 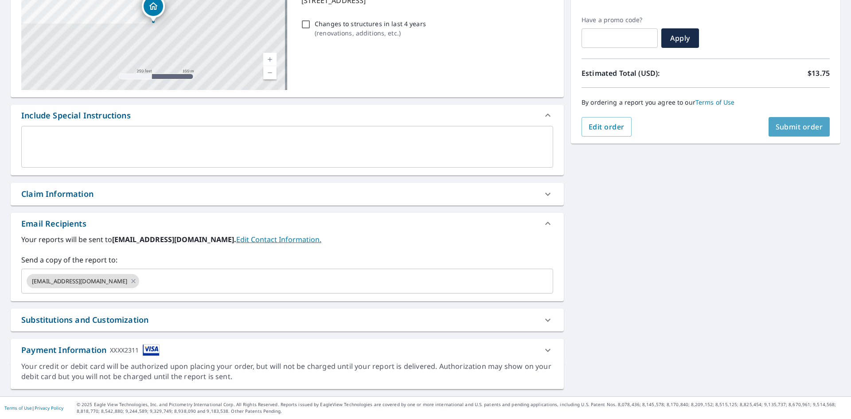 I want to click on a: EditContactInfo, so click(x=279, y=239).